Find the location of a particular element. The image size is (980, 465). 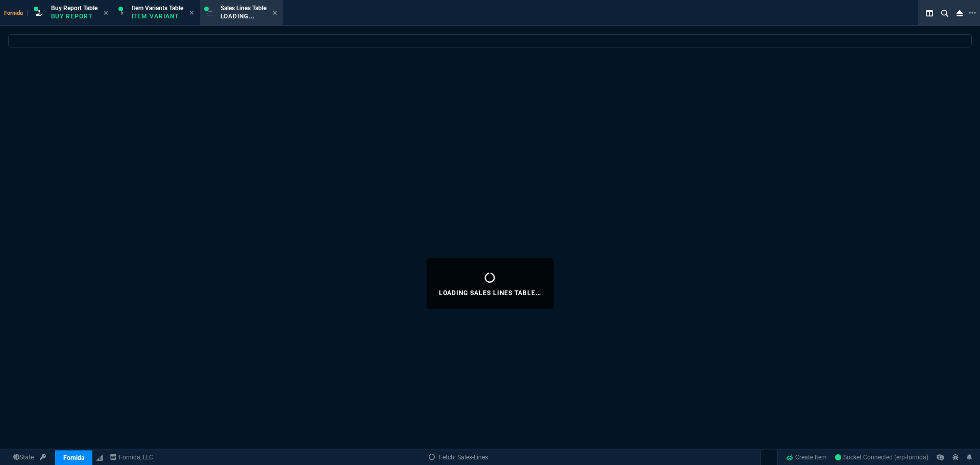

span: Socket Connected (erp-fornida) is located at coordinates (882, 457).